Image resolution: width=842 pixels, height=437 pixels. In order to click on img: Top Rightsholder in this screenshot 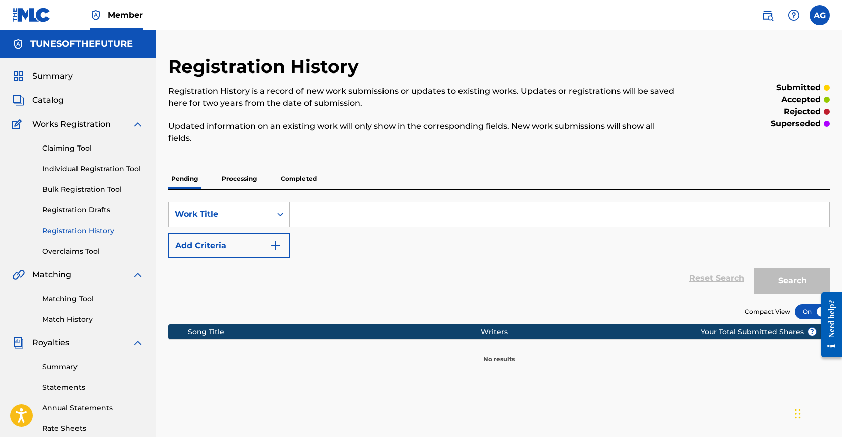, I will do `click(96, 15)`.